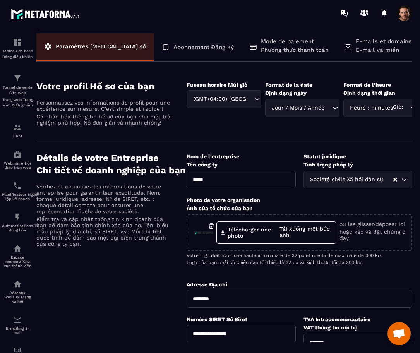  What do you see at coordinates (104, 119) in the screenshot?
I see `sider-trans-text: Cá nhân hóa thông tin hồ sơ của bạn cho một trải nghiệm phù hợp. Nó đơn giản và nhanh chóng!` at bounding box center [104, 119].